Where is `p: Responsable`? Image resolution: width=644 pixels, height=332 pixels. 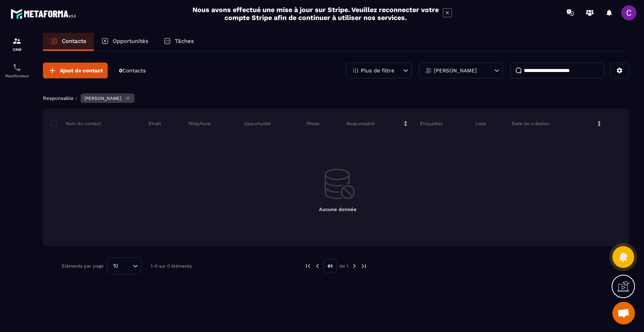 p: Responsable is located at coordinates (360, 124).